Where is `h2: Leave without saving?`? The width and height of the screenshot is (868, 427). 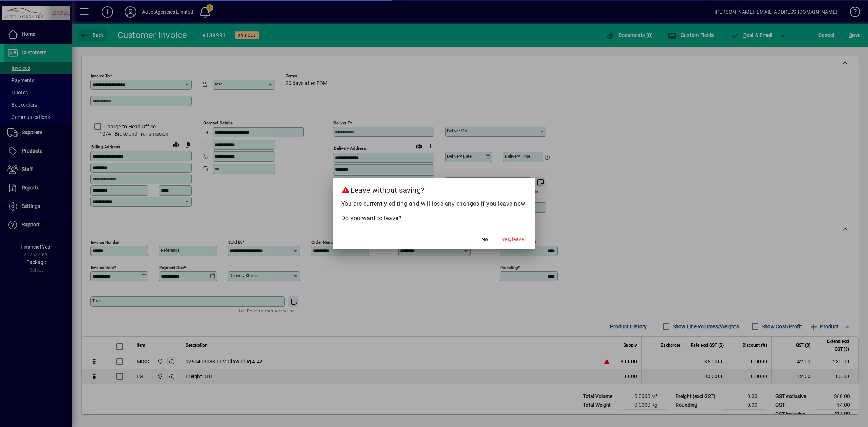
h2: Leave without saving? is located at coordinates (434, 189).